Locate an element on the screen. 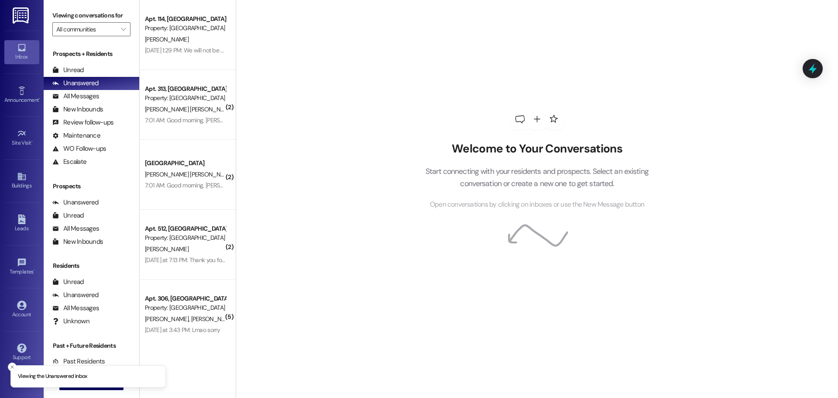  input: All communities is located at coordinates (86, 29).